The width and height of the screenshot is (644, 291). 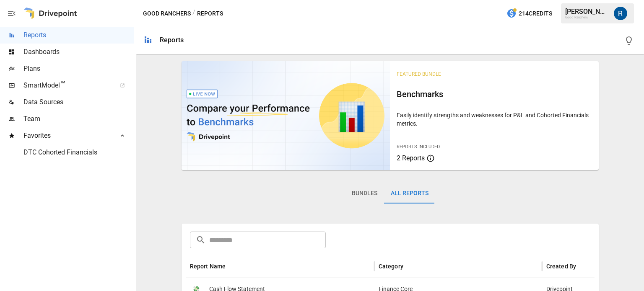 I want to click on button: All Reports, so click(x=410, y=193).